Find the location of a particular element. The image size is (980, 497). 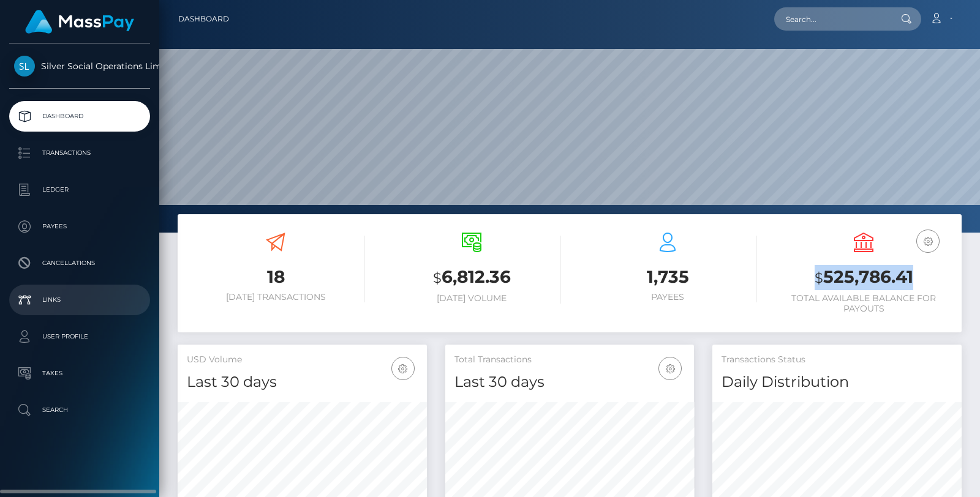

h4: Daily Distribution is located at coordinates (837, 382).